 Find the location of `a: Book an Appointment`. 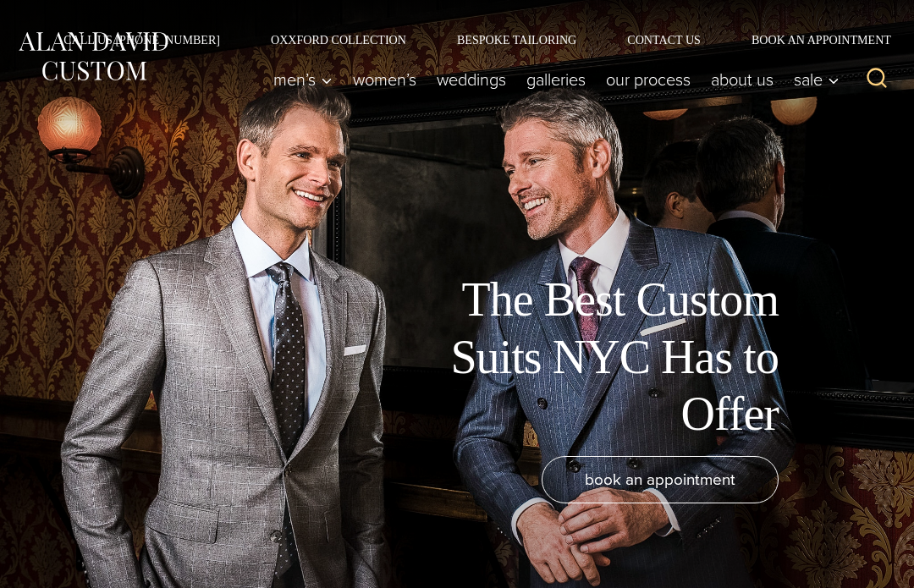

a: Book an Appointment is located at coordinates (812, 39).